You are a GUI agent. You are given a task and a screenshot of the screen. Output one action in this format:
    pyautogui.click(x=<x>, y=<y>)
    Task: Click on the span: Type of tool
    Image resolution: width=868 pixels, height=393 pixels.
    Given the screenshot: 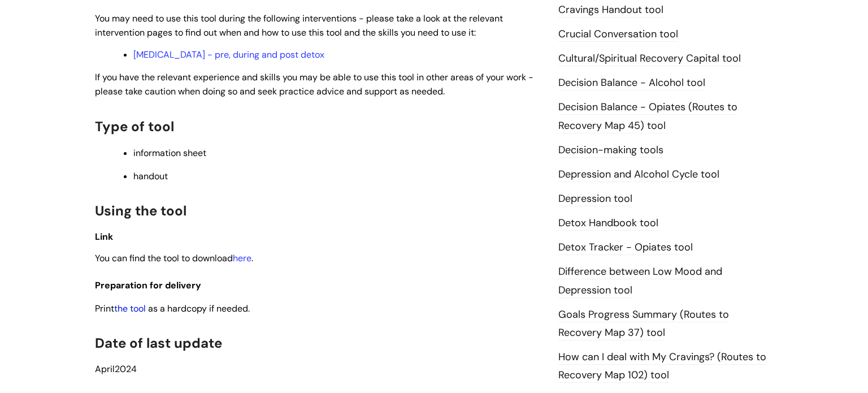 What is the action you would take?
    pyautogui.click(x=134, y=126)
    